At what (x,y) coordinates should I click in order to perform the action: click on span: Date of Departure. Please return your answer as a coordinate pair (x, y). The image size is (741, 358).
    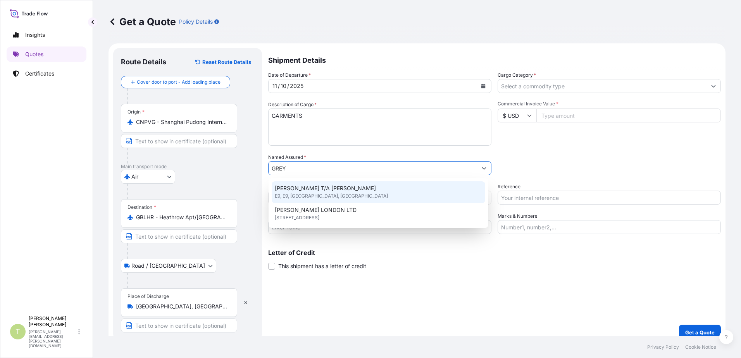
    Looking at the image, I should click on (289, 75).